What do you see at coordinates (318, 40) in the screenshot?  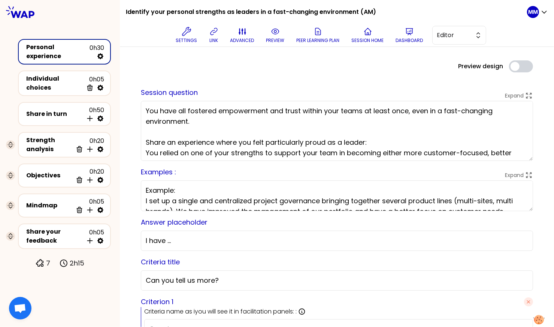 I see `p: Peer learning plan` at bounding box center [318, 40].